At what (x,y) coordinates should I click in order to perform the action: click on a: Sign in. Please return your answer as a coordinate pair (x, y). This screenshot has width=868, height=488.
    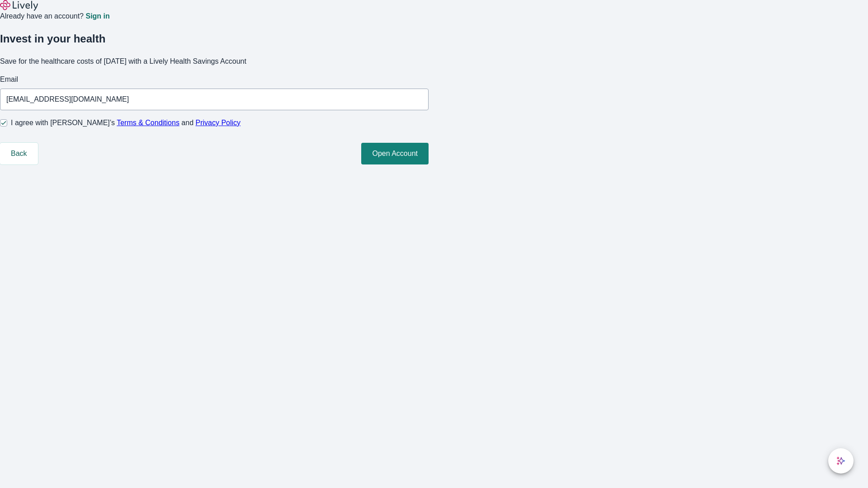
    Looking at the image, I should click on (98, 16).